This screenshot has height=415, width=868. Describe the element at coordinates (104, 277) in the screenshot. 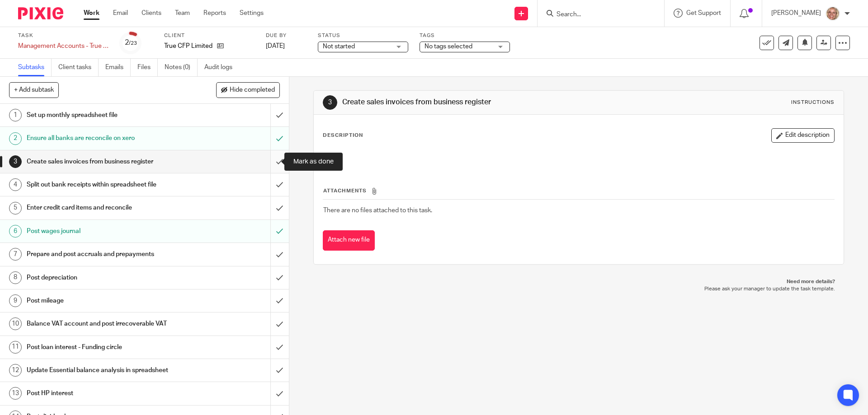

I see `h1: Post depreciation` at that location.